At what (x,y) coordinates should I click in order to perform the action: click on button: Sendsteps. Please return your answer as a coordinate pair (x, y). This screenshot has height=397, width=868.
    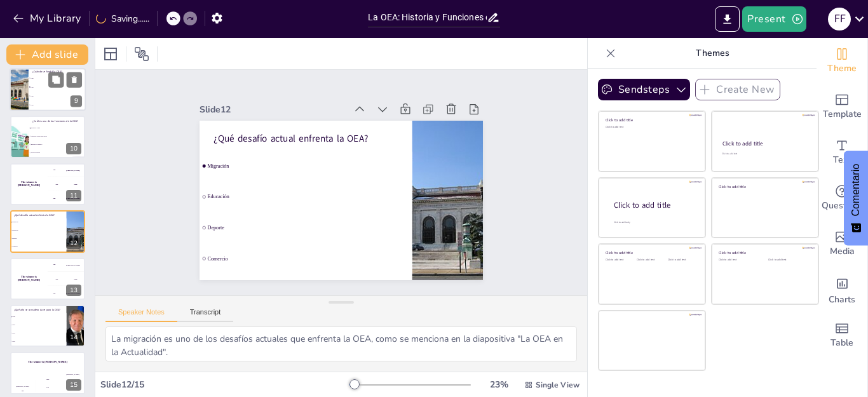
    Looking at the image, I should click on (644, 90).